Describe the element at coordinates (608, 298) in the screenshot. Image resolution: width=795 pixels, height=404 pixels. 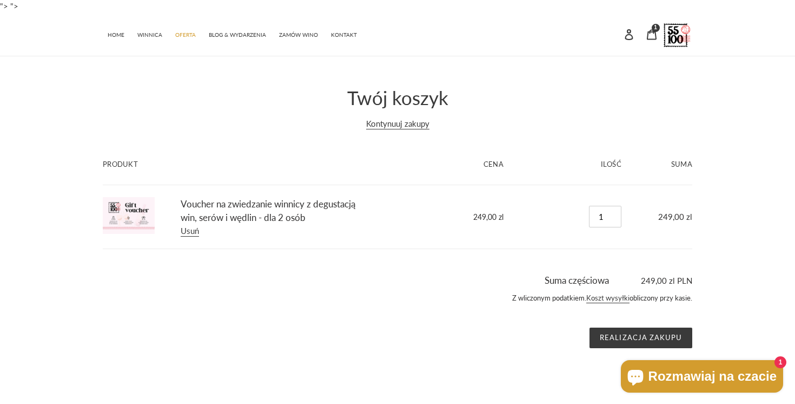
I see `a: Koszt wysyłki` at that location.